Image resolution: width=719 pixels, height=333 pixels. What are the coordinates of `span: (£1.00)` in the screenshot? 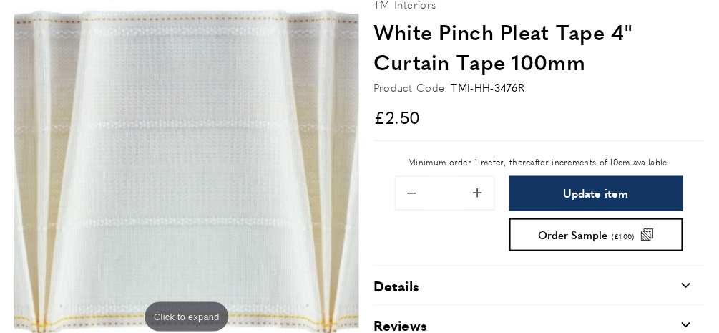 It's located at (622, 236).